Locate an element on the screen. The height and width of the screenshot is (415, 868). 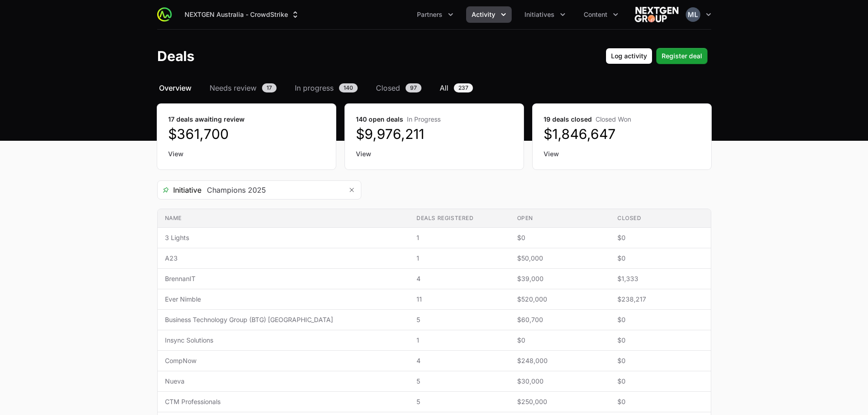
span: Register deal is located at coordinates (682, 56).